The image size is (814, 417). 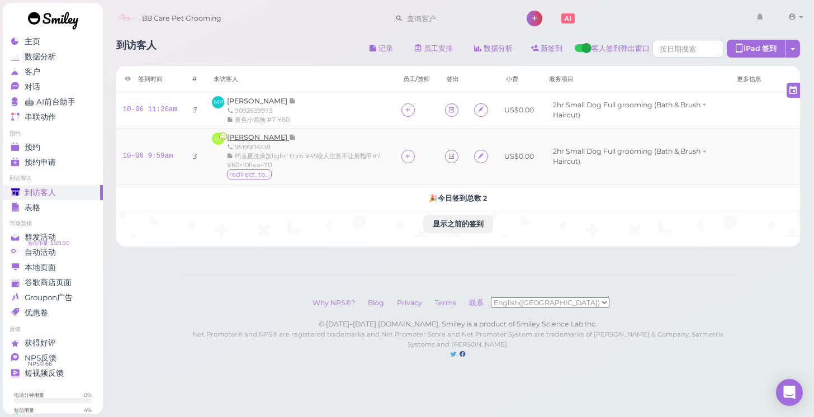 I want to click on span: 自动活动, so click(x=40, y=252).